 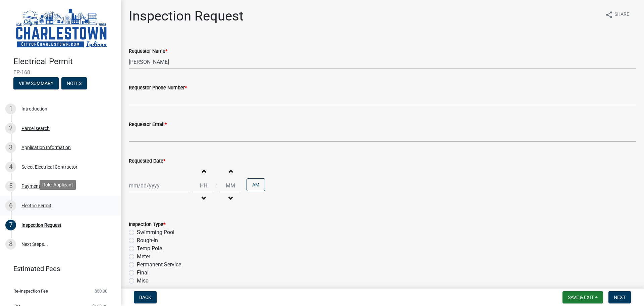 What do you see at coordinates (11, 147) in the screenshot?
I see `div: 3` at bounding box center [11, 147].